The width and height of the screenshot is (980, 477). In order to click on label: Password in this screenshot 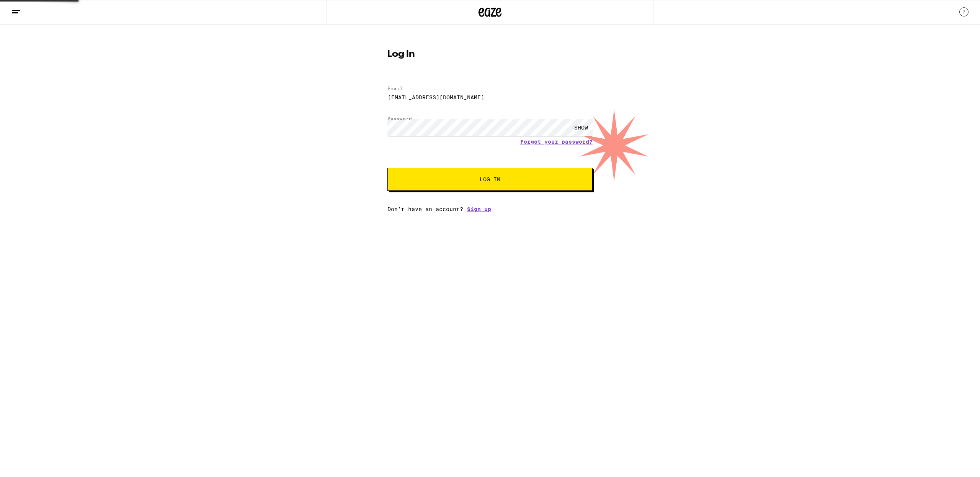, I will do `click(400, 118)`.